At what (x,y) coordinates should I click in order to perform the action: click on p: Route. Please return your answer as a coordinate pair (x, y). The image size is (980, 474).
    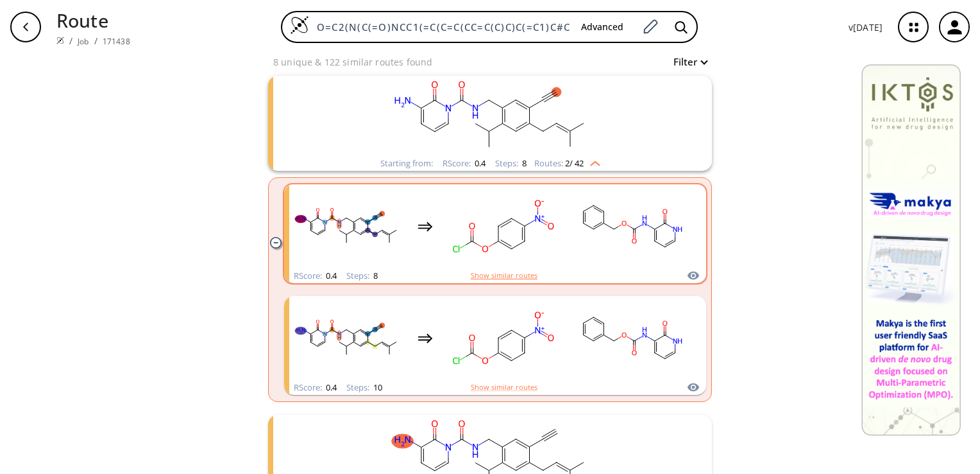
    Looking at the image, I should click on (93, 20).